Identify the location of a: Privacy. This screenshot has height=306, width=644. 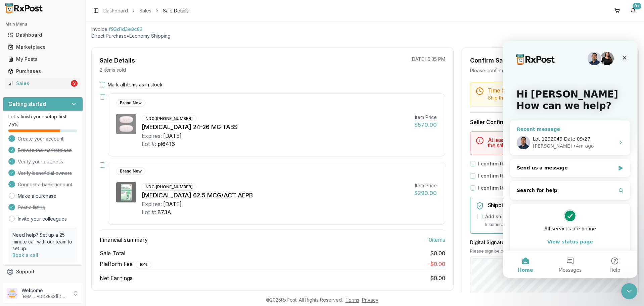
(370, 300).